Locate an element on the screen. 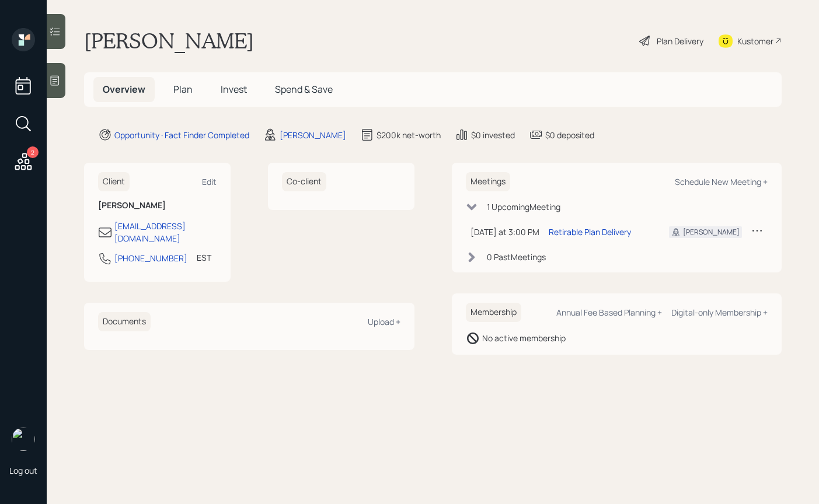  img: aleksandra-headshot.png is located at coordinates (23, 439).